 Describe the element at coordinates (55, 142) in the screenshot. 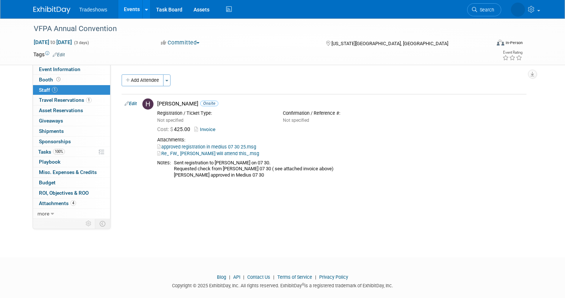

I see `span: Sponsorships` at that location.